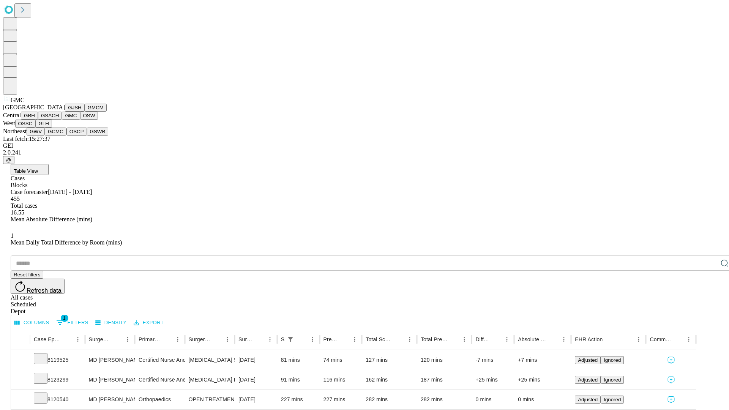 This screenshot has height=410, width=729. I want to click on div: 187 mins, so click(444, 380).